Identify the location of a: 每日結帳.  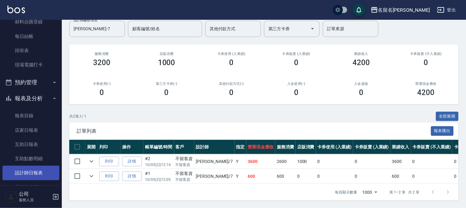
(31, 36).